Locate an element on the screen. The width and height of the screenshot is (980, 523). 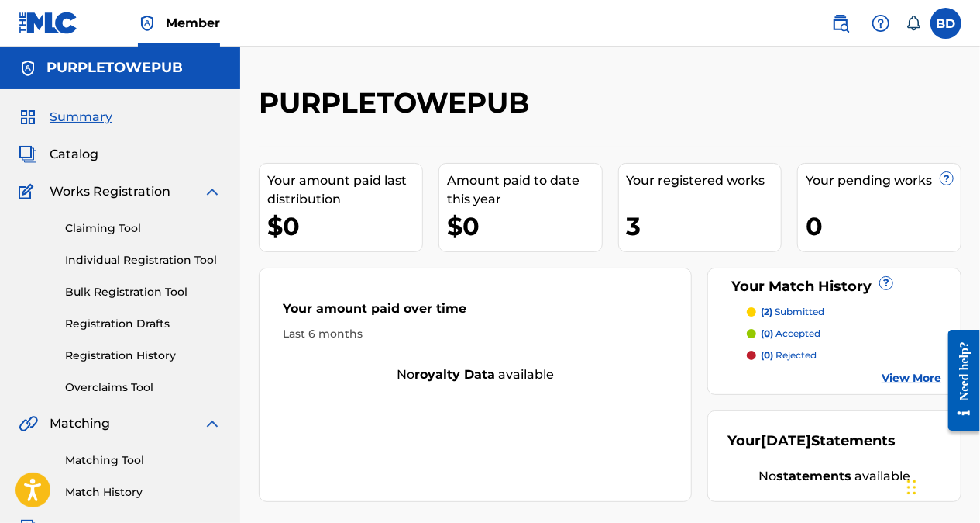
div: Your Statements is located at coordinates (812, 441).